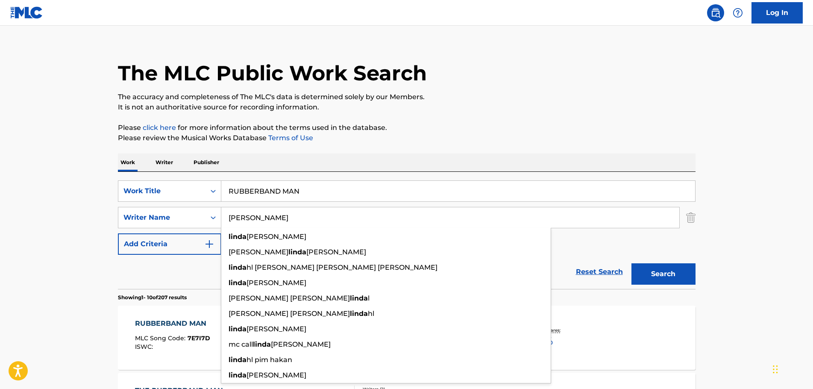 The image size is (813, 389). Describe the element at coordinates (173, 323) in the screenshot. I see `div: RUBBERBAND MAN` at that location.